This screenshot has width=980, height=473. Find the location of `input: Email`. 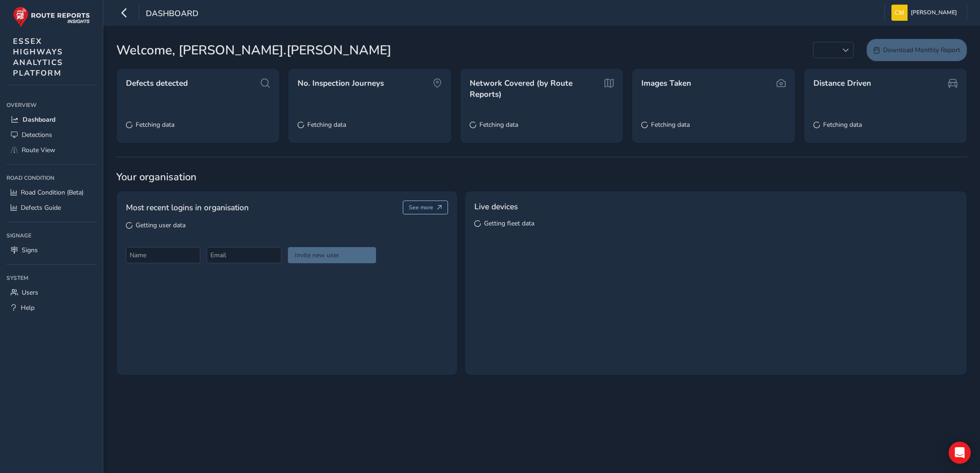

input: Email is located at coordinates (243, 255).